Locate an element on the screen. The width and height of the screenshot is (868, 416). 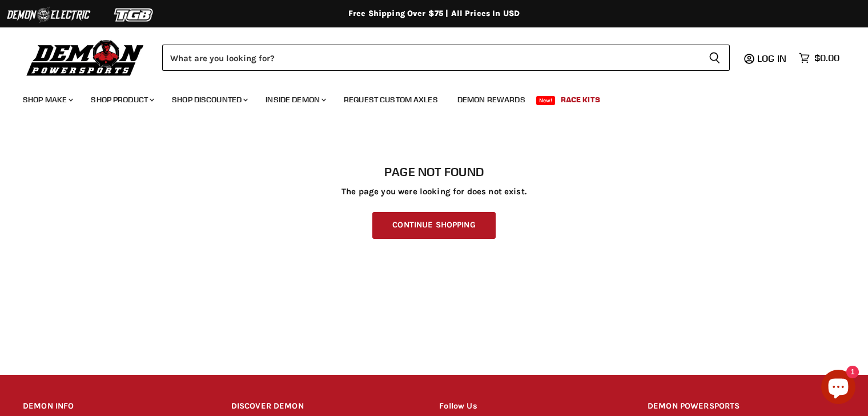
ul: Main menu is located at coordinates (425, 97).